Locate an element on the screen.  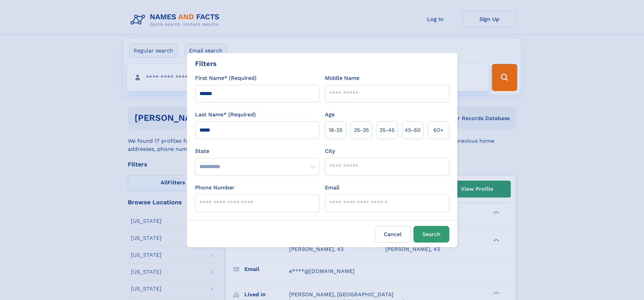
label: Age is located at coordinates (330, 115).